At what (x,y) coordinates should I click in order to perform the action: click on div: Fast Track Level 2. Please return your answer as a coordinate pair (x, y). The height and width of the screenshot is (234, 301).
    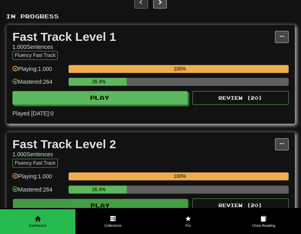
    Looking at the image, I should click on (143, 144).